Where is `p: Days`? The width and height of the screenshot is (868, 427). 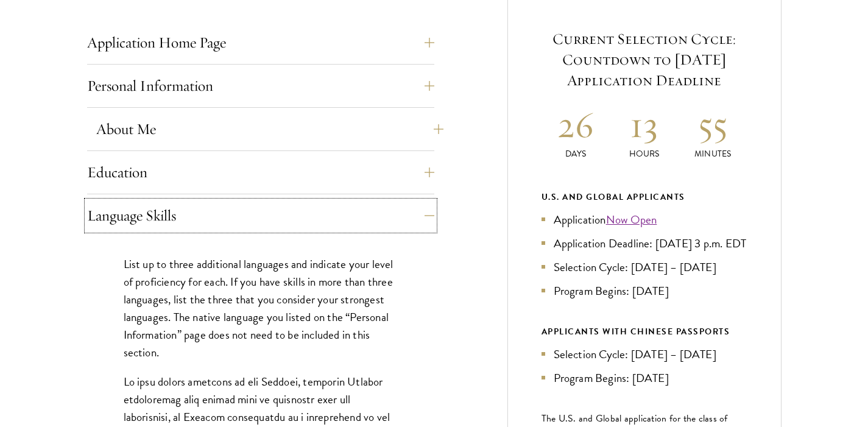
p: Days is located at coordinates (576, 154).